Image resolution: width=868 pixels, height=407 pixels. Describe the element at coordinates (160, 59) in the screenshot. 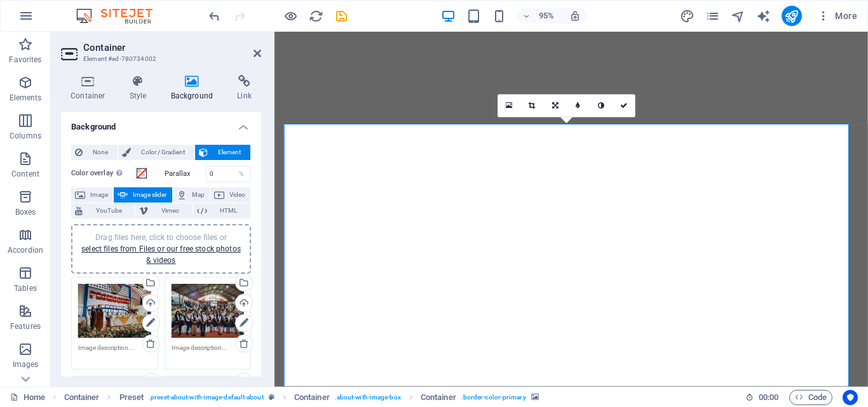

I see `h3: Element #ed-780734002` at that location.